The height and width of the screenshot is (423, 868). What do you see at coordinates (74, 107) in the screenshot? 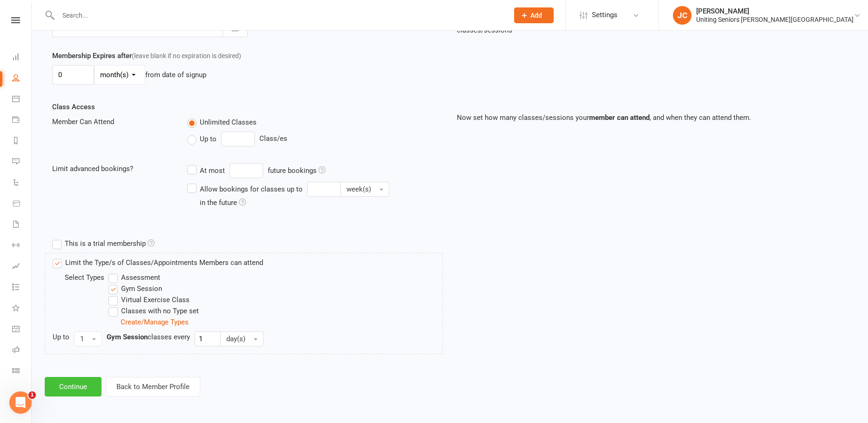
I see `label: Class Access` at bounding box center [74, 107].